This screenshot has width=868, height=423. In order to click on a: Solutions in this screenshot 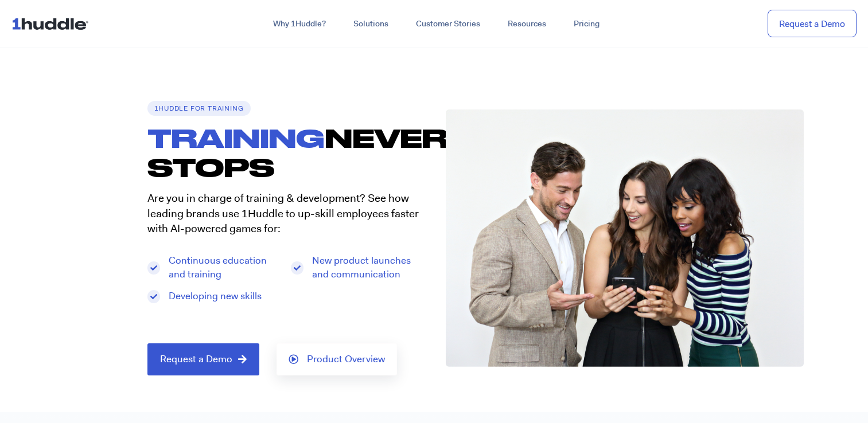, I will do `click(370, 24)`.